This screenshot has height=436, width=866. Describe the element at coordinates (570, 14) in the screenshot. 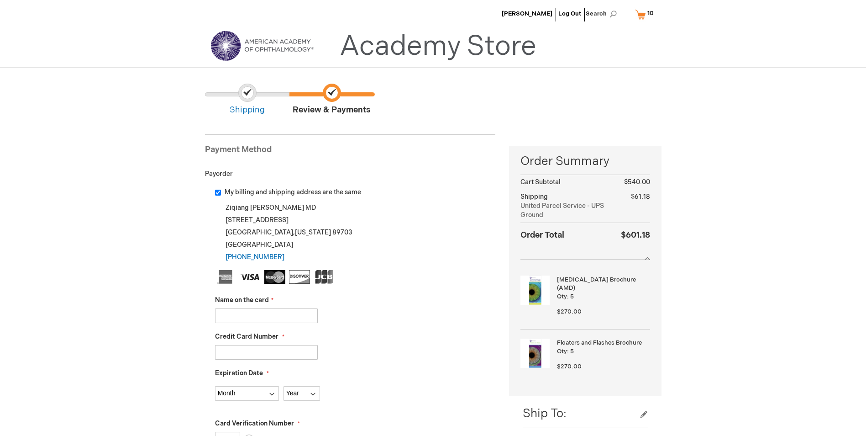

I see `a: Log Out` at that location.